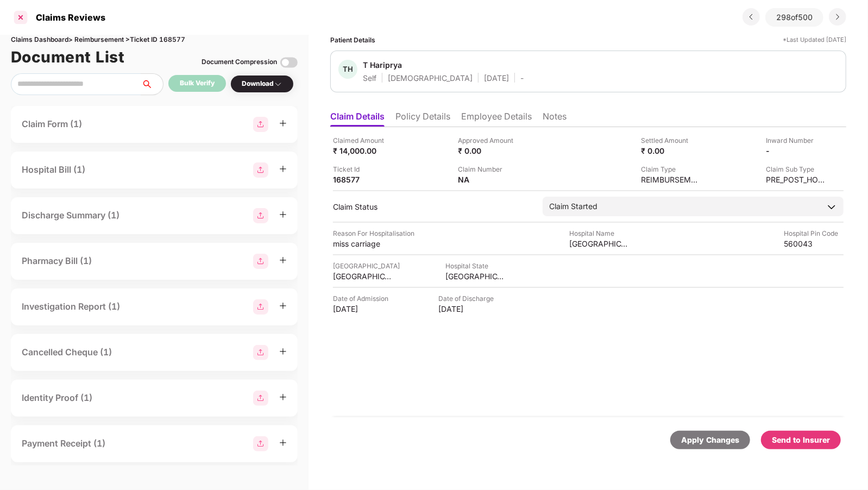 The width and height of the screenshot is (868, 490). Describe the element at coordinates (488, 169) in the screenshot. I see `div: Claim Number` at that location.